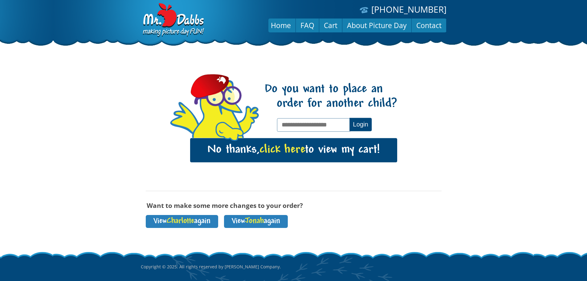  Describe the element at coordinates (307, 25) in the screenshot. I see `a: FAQ` at that location.